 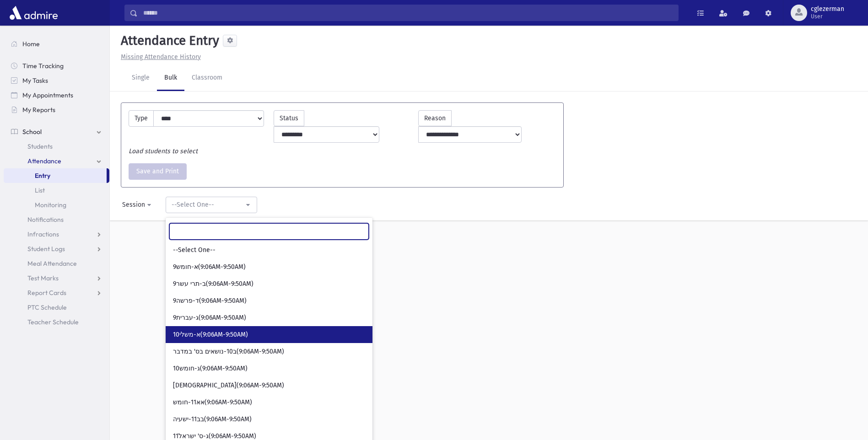 What do you see at coordinates (435, 118) in the screenshot?
I see `label: Reason` at bounding box center [435, 118].